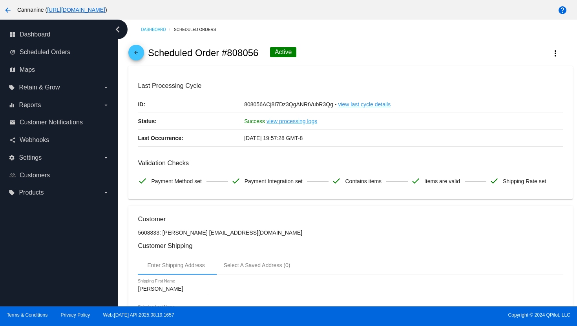 The height and width of the screenshot is (326, 577). Describe the element at coordinates (12, 158) in the screenshot. I see `i: settings` at that location.